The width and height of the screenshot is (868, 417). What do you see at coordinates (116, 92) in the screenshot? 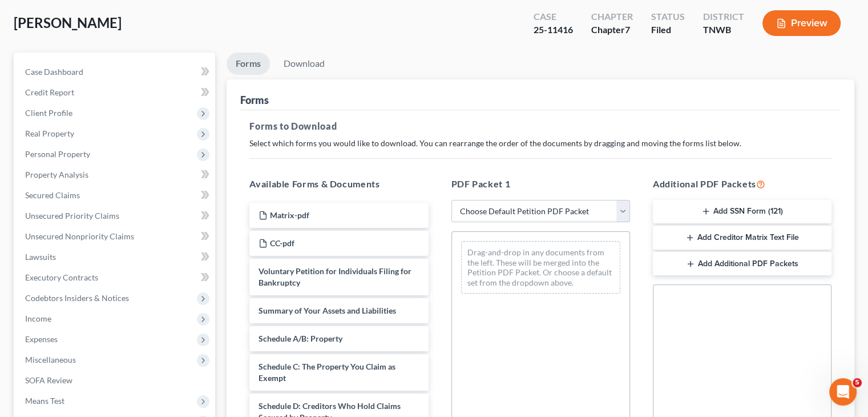
I see `a: Credit Report` at bounding box center [116, 92].